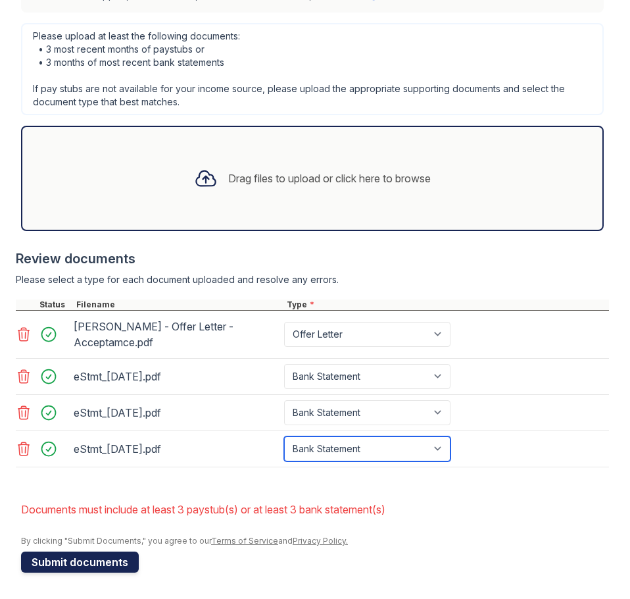  I want to click on li: Documents must include at least 3 paystub(s) or at least 3 bank statement(s), so click(315, 509).